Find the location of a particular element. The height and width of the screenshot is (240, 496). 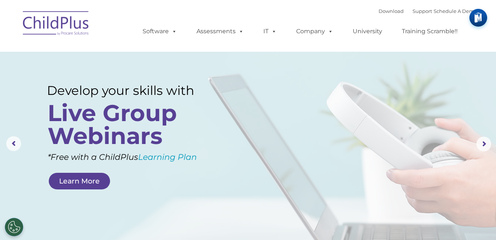

a: IT is located at coordinates (270, 31).